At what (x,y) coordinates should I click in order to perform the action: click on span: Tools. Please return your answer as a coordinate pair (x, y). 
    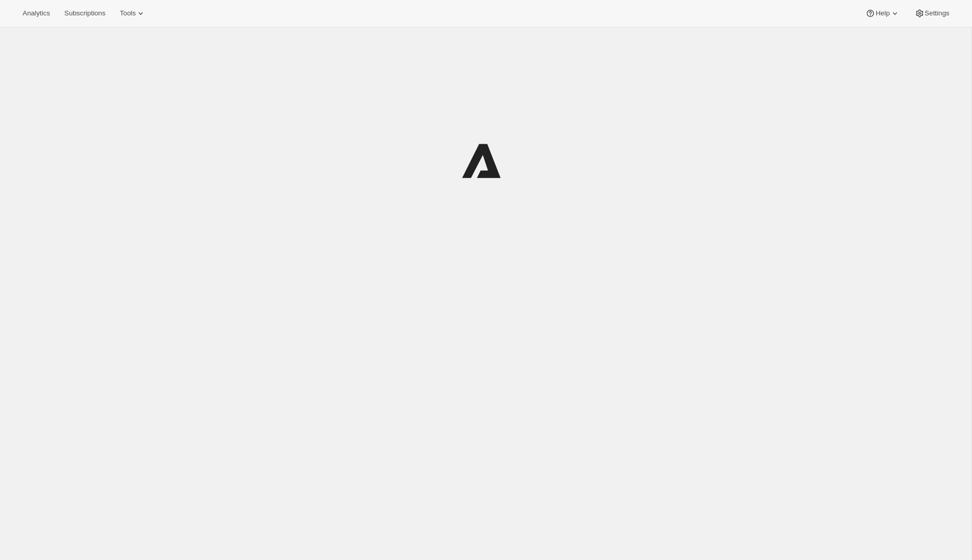
    Looking at the image, I should click on (127, 13).